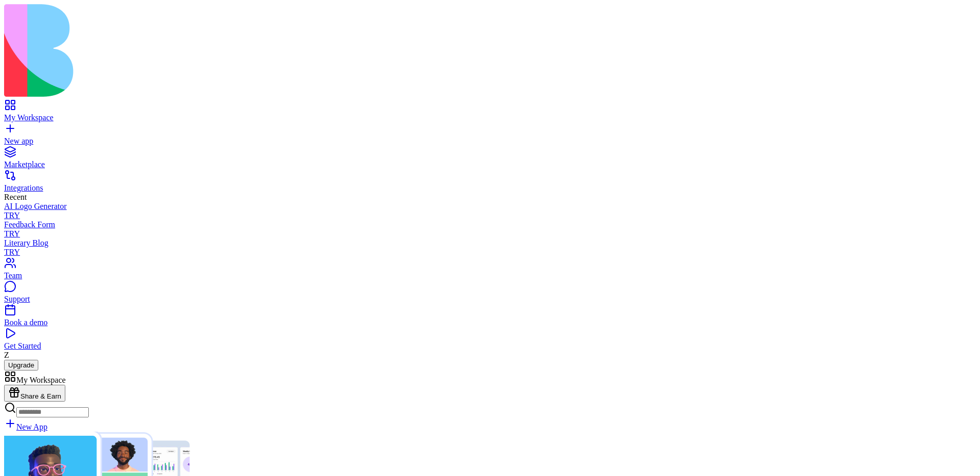 The width and height of the screenshot is (980, 476). What do you see at coordinates (7, 355) in the screenshot?
I see `span: Z` at bounding box center [7, 355].